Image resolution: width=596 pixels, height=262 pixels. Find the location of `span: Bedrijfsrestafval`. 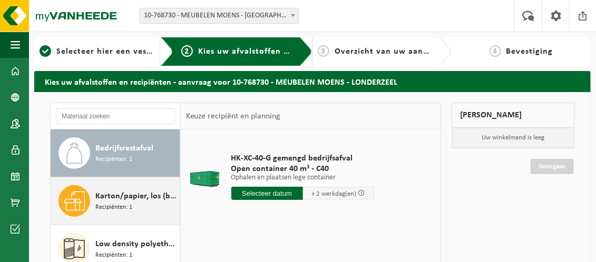

span: Bedrijfsrestafval is located at coordinates (124, 149).